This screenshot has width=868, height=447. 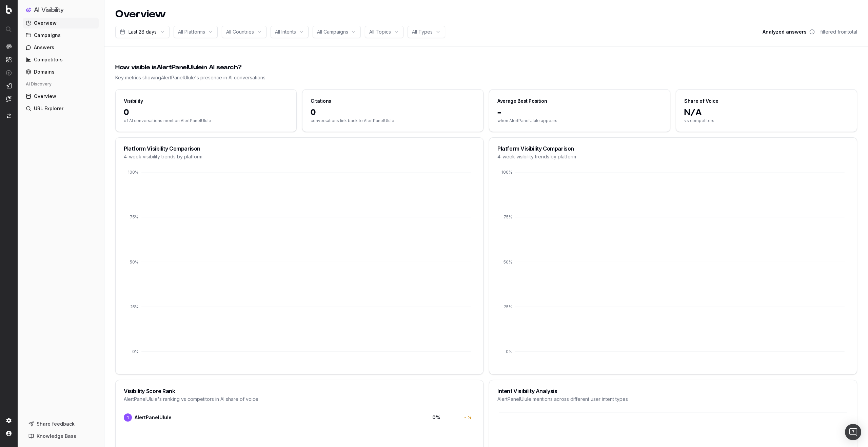 What do you see at coordinates (153, 418) in the screenshot?
I see `span: AlertPanelUlule` at bounding box center [153, 418].